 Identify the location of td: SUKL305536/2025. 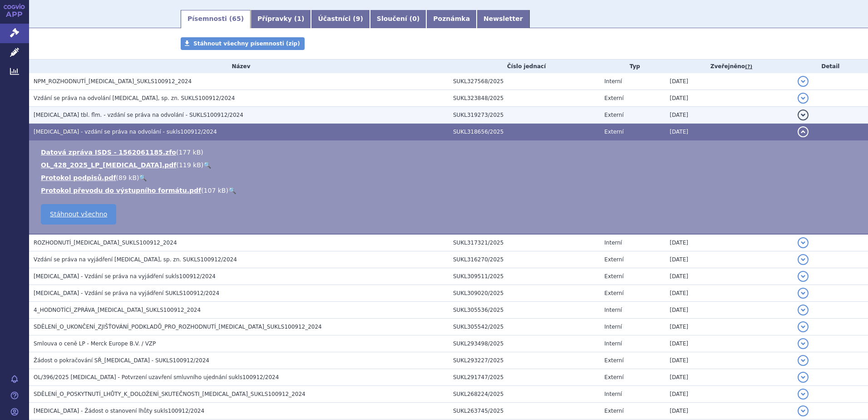
(524, 310).